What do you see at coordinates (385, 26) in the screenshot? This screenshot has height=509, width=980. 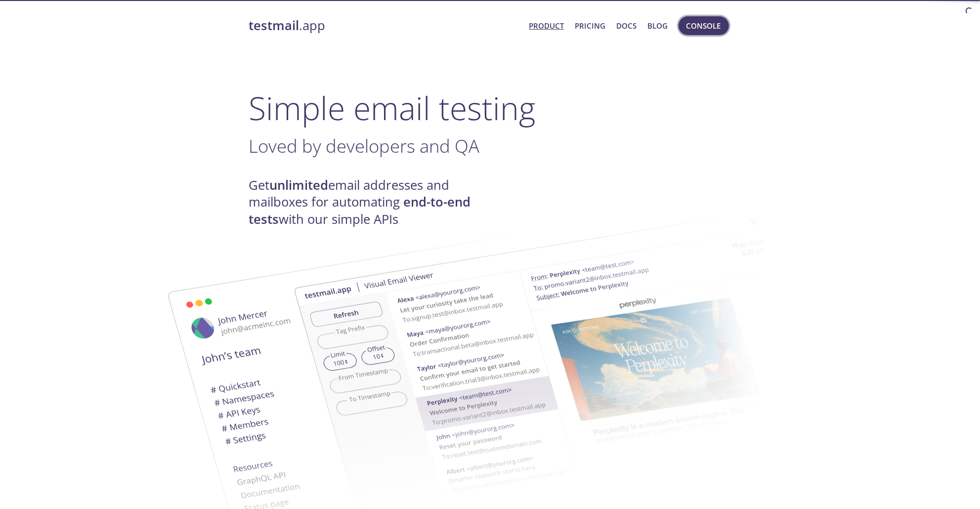 I see `a: testmail.app` at bounding box center [385, 26].